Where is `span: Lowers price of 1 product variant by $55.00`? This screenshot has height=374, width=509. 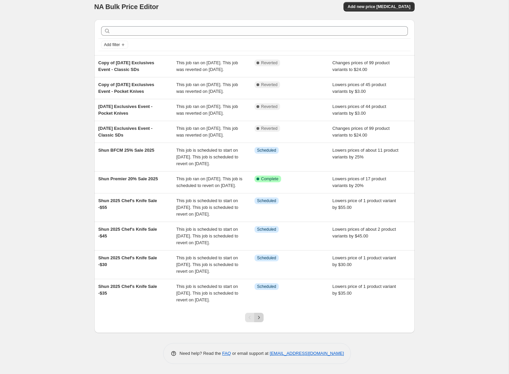
span: Lowers price of 1 product variant by $55.00 is located at coordinates (364, 204).